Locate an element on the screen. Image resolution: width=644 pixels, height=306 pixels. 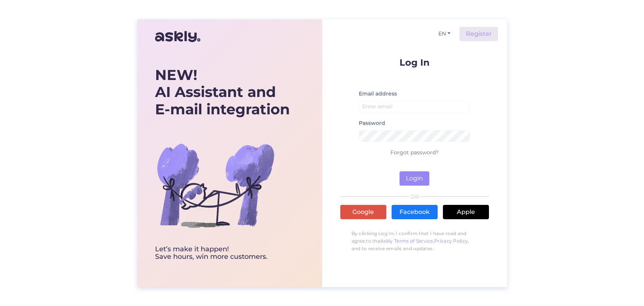
label: Password is located at coordinates (372, 123).